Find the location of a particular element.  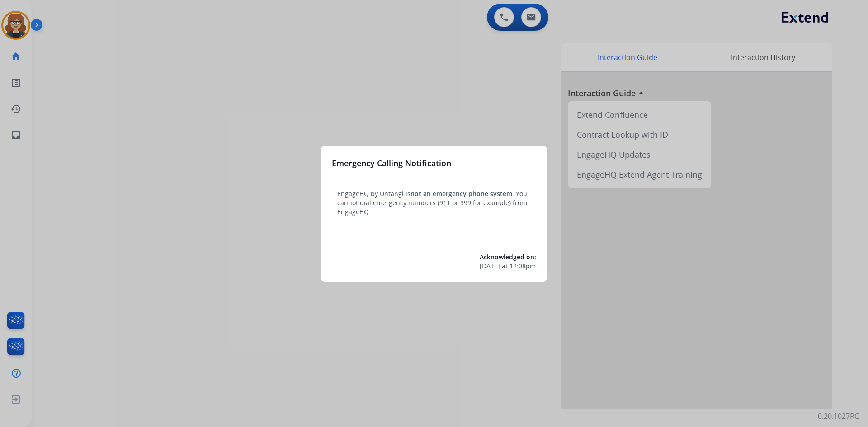

span: not an emergency phone system is located at coordinates (461, 193).